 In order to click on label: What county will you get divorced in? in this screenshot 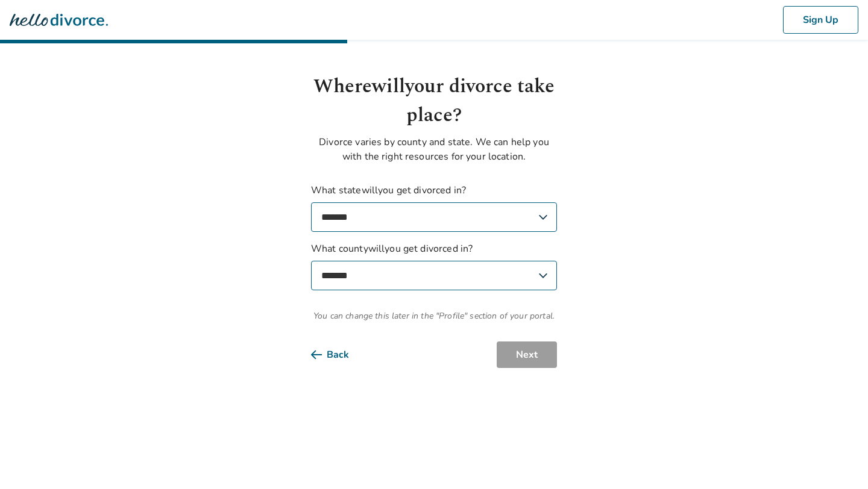, I will do `click(434, 265)`.